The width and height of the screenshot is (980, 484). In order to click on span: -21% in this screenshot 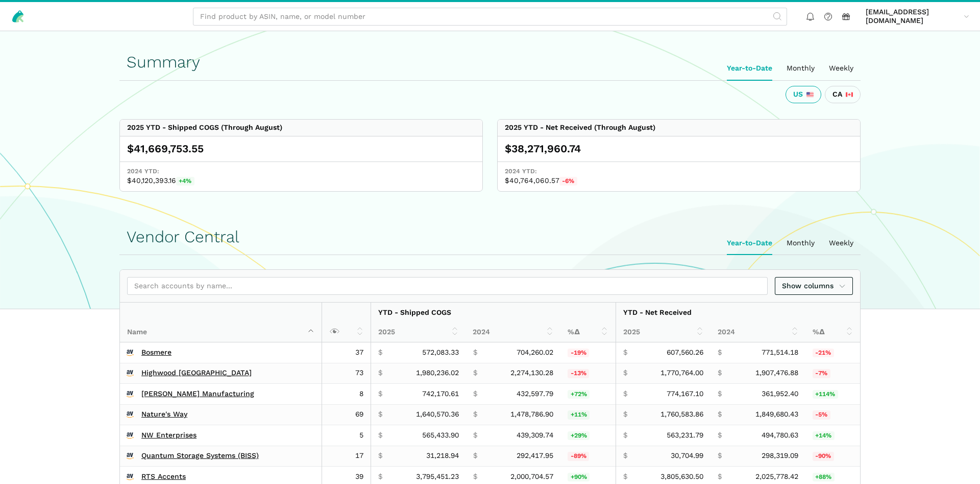, I will do `click(824, 353)`.